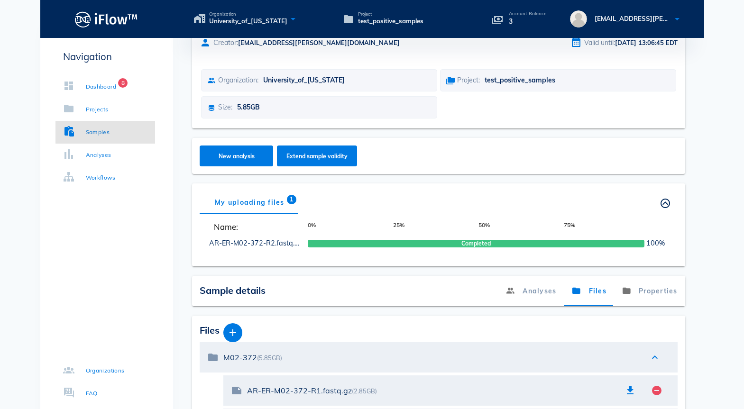 The width and height of the screenshot is (744, 409). What do you see at coordinates (468, 80) in the screenshot?
I see `span: Project:` at bounding box center [468, 80].